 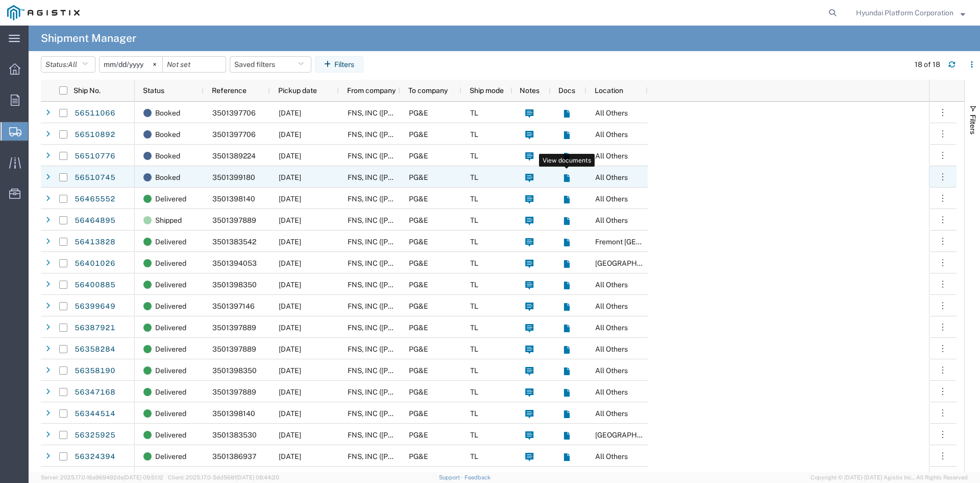 What do you see at coordinates (530, 91) in the screenshot?
I see `span: Notes` at bounding box center [530, 91].